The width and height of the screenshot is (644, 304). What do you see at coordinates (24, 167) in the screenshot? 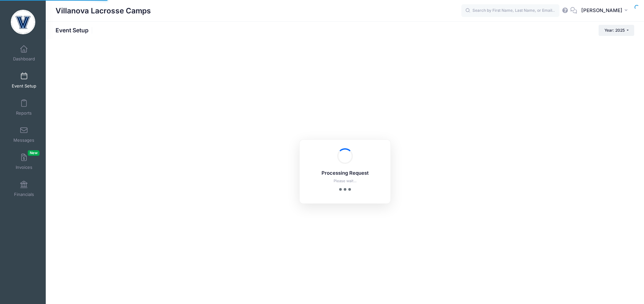
I see `span: Invoices` at bounding box center [24, 167].